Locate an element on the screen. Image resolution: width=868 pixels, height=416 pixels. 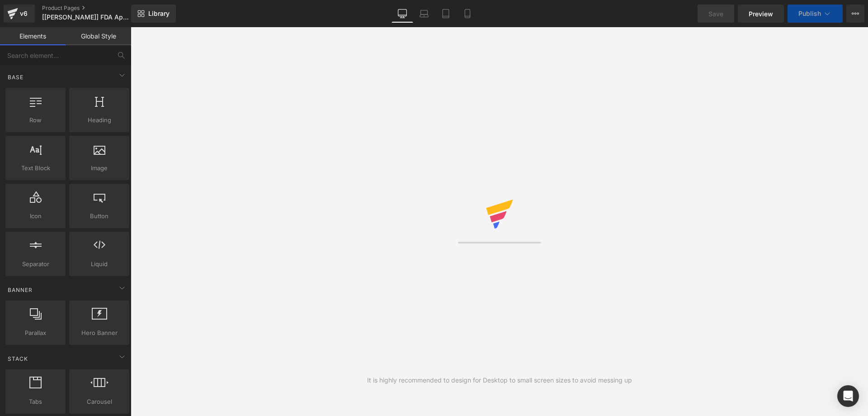
a: Preview is located at coordinates (761, 14).